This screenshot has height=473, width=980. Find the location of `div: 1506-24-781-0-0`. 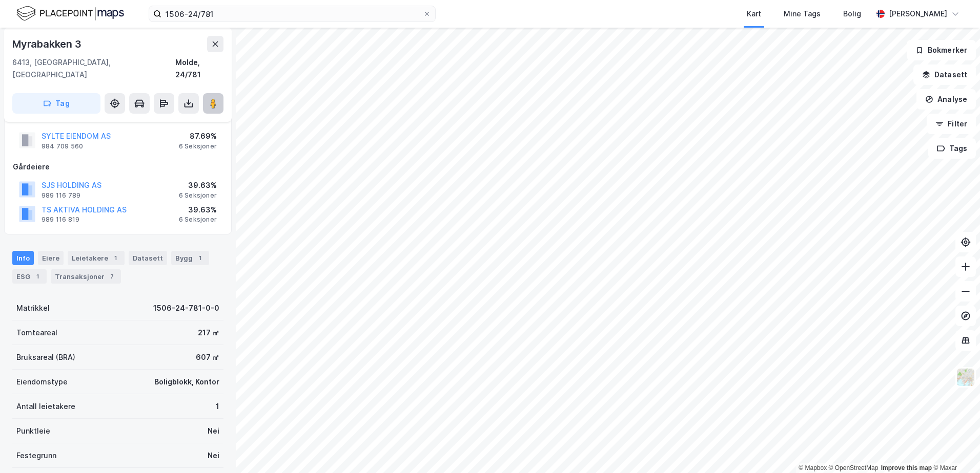

div: 1506-24-781-0-0 is located at coordinates (186, 308).